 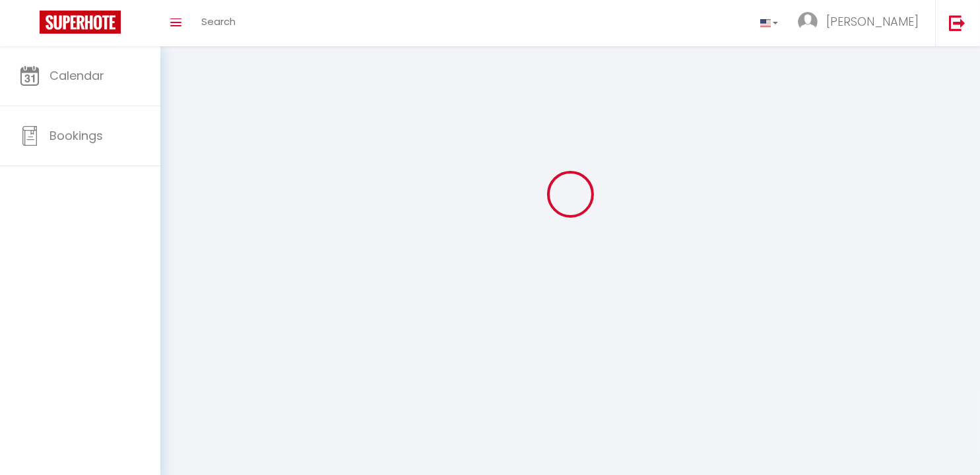 I want to click on img: Super Booking, so click(x=80, y=22).